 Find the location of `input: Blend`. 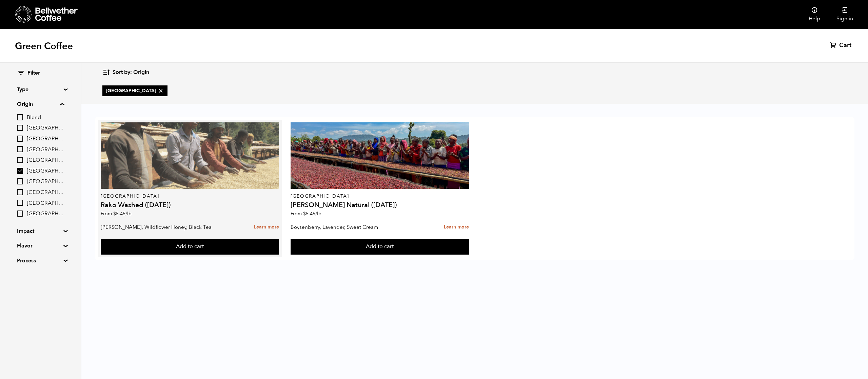

input: Blend is located at coordinates (20, 118).